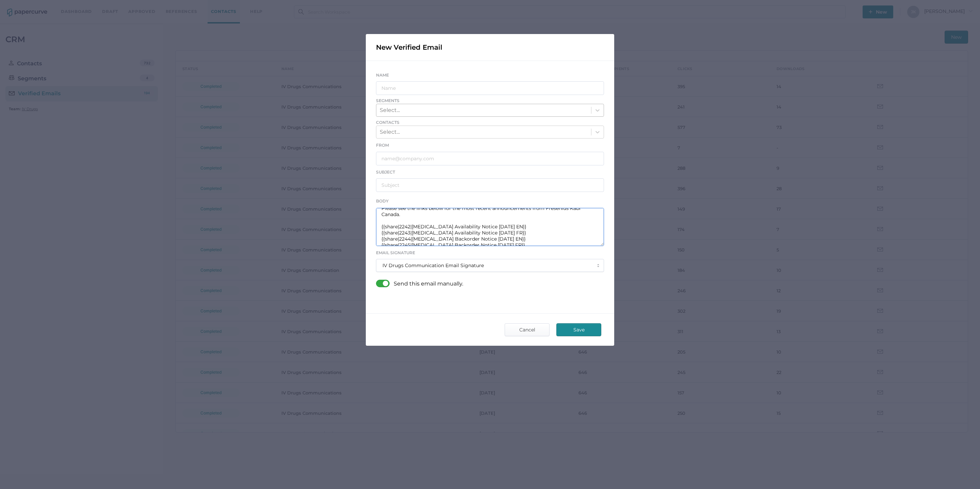 This screenshot has width=980, height=489. I want to click on button: Cancel, so click(527, 329).